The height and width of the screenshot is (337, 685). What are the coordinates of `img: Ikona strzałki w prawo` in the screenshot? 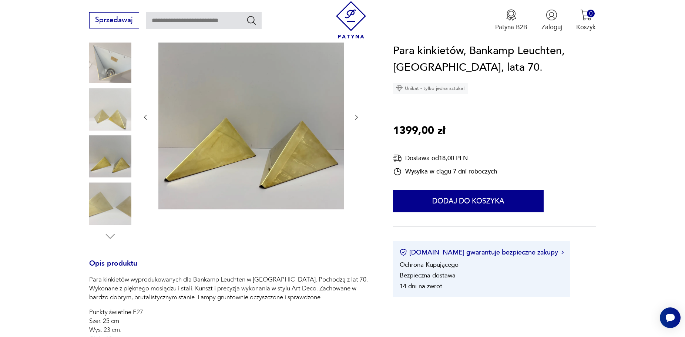 It's located at (562, 253).